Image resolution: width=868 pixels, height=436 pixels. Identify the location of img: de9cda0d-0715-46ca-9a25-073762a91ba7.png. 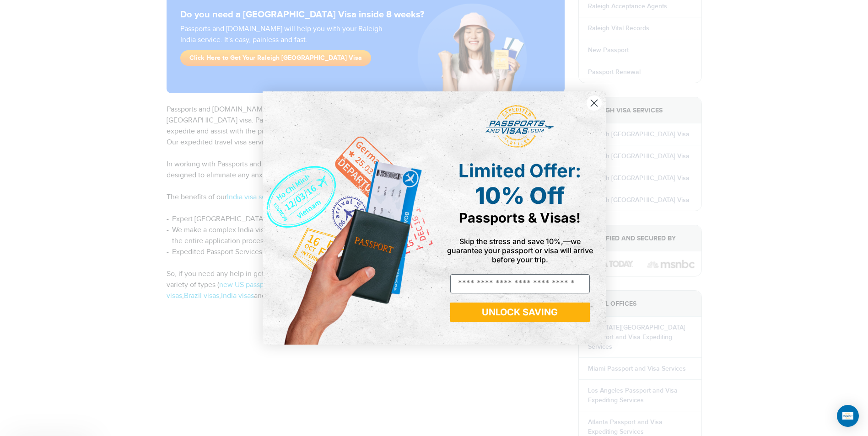
(348, 218).